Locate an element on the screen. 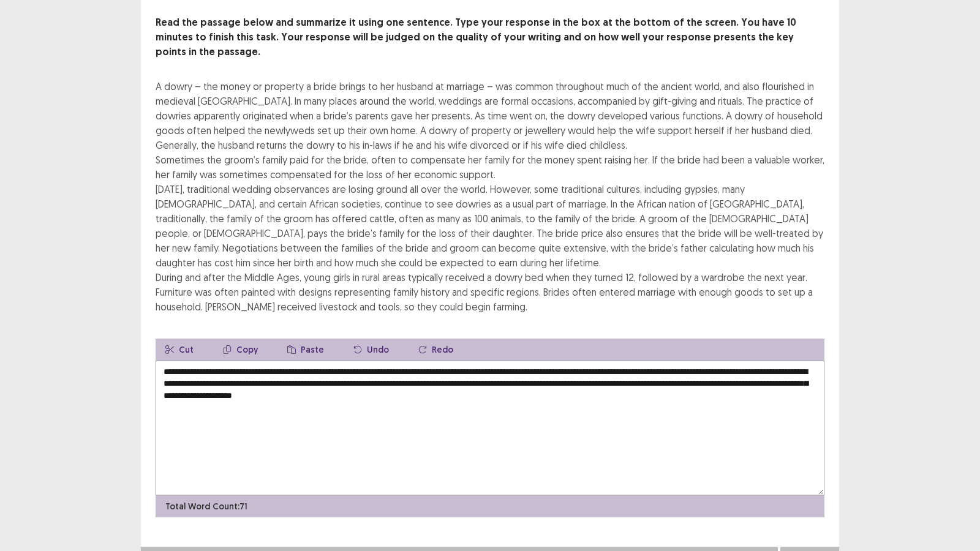 The image size is (980, 551). button: Redo is located at coordinates (436, 349).